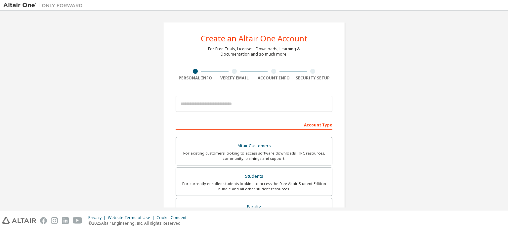 The image size is (508, 230). I want to click on img: youtube.svg, so click(77, 220).